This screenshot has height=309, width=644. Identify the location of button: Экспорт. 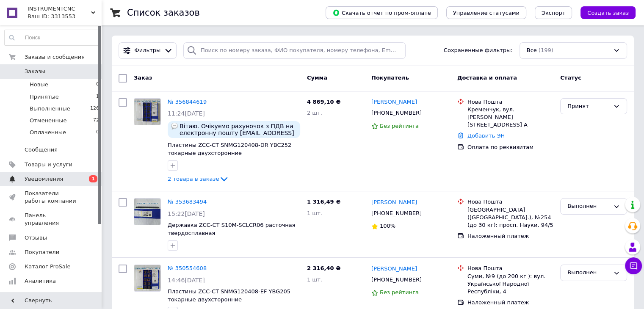
(553, 13).